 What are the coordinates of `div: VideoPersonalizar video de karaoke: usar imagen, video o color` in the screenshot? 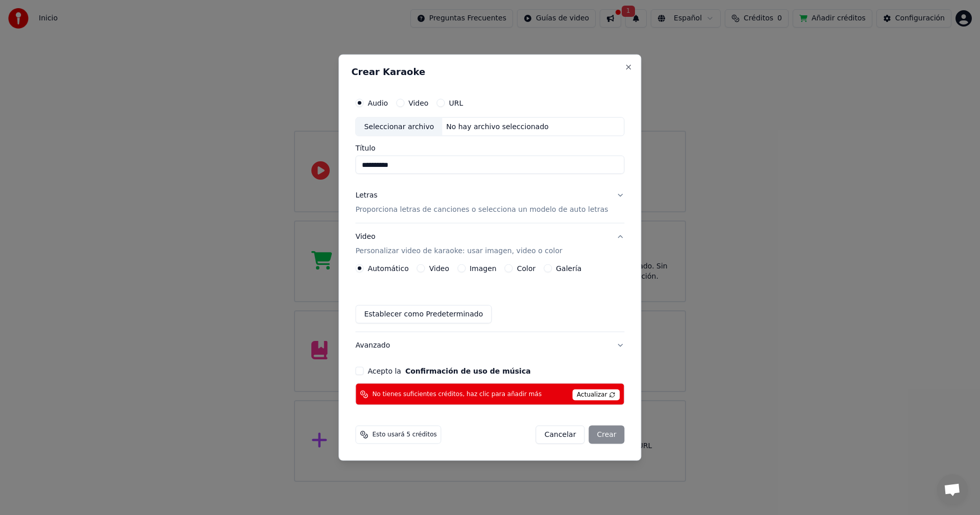 It's located at (490, 298).